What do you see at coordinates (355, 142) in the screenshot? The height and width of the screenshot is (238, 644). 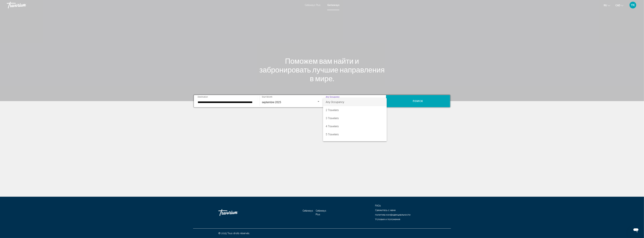 I see `span: 6 Travelers` at bounding box center [355, 142].